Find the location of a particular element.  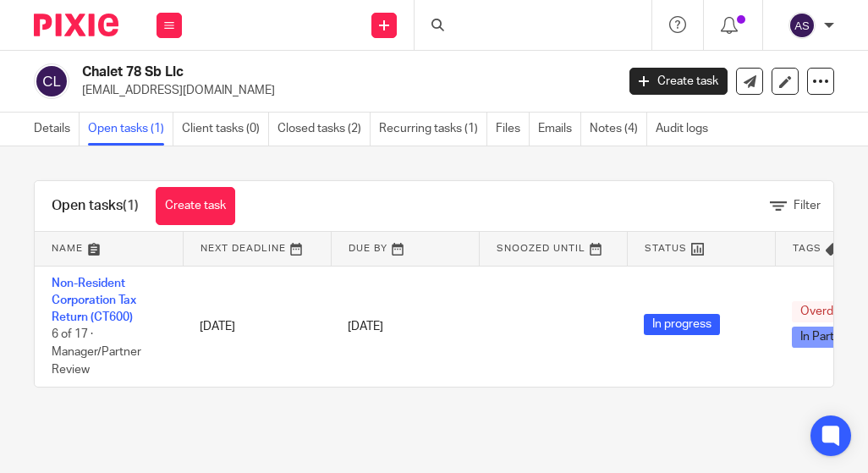

span: Filter is located at coordinates (807, 206).